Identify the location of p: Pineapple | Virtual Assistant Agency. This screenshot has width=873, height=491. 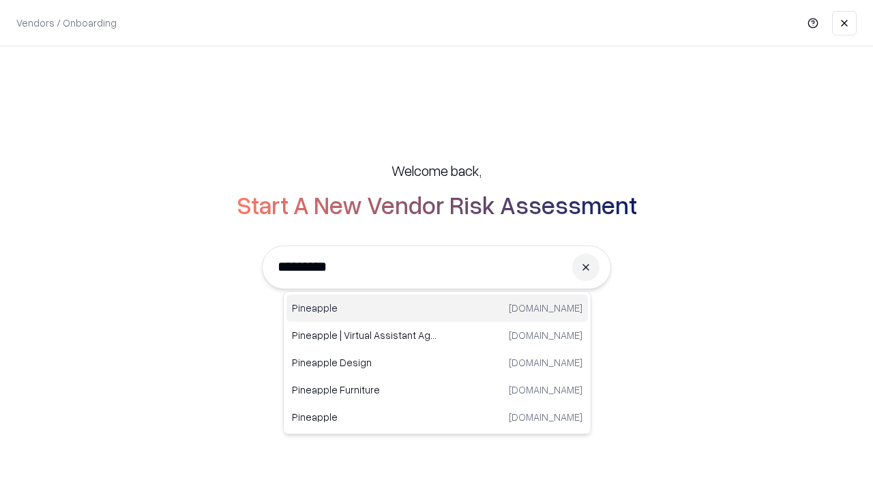
(364, 335).